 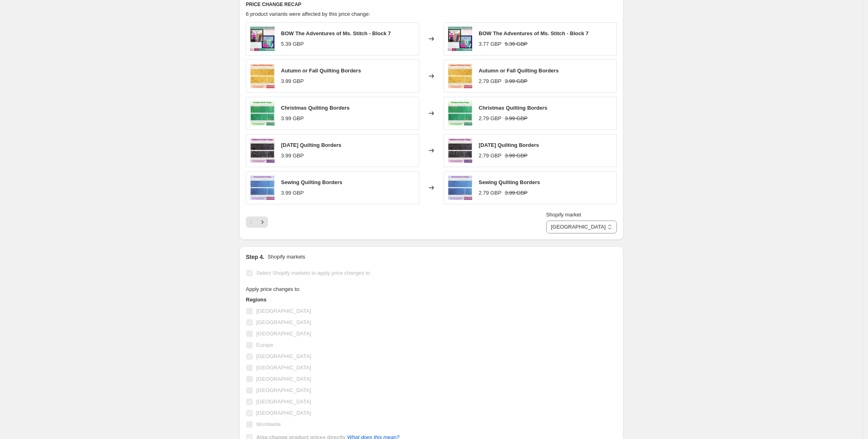 I want to click on h6: PRICE CHANGE RECAP, so click(x=431, y=4).